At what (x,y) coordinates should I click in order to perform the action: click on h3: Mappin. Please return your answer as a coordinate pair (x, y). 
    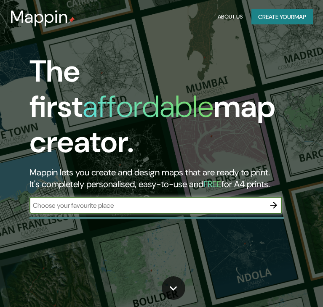
    Looking at the image, I should click on (39, 17).